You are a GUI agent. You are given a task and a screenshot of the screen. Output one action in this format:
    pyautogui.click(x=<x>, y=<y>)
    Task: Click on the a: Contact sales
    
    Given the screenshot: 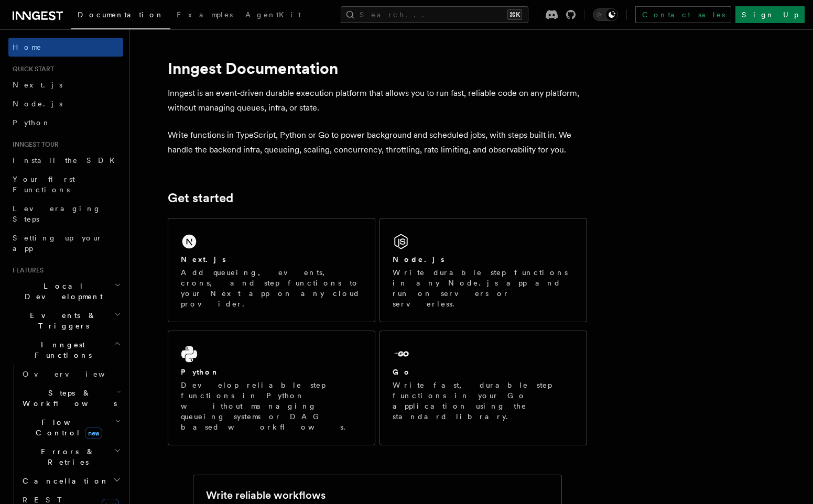 What is the action you would take?
    pyautogui.click(x=683, y=15)
    